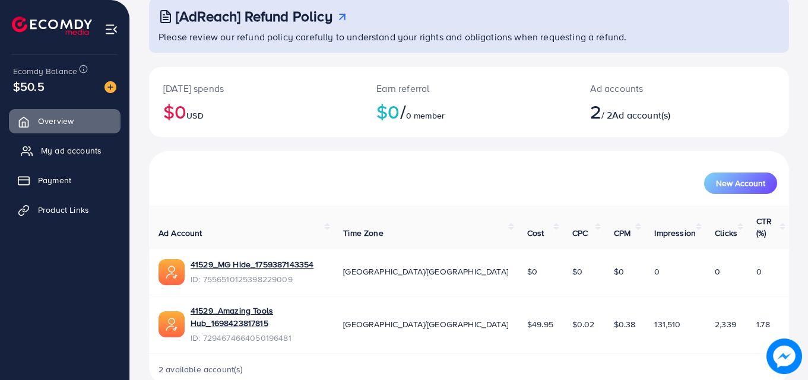 This screenshot has height=380, width=808. What do you see at coordinates (675, 233) in the screenshot?
I see `span: Impression` at bounding box center [675, 233].